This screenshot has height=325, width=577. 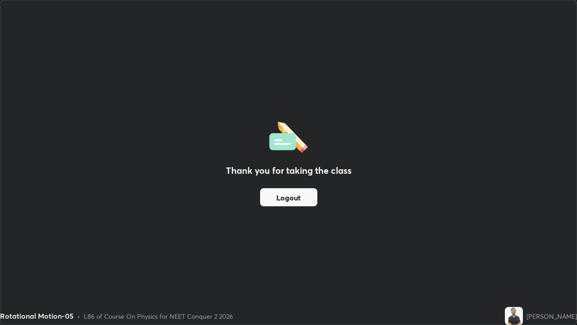 What do you see at coordinates (288, 170) in the screenshot?
I see `h2: Thank you for taking the class` at bounding box center [288, 170].